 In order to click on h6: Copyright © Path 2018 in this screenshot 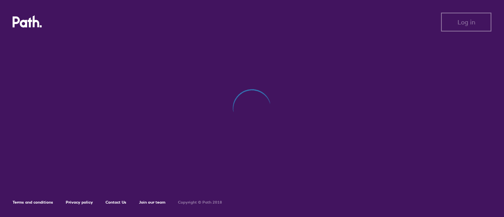, I will do `click(200, 202)`.